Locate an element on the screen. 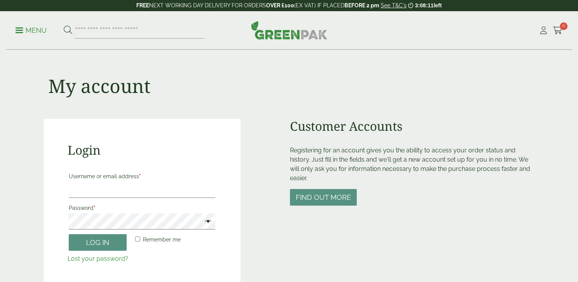 This screenshot has width=578, height=282. h1: My account is located at coordinates (99, 86).